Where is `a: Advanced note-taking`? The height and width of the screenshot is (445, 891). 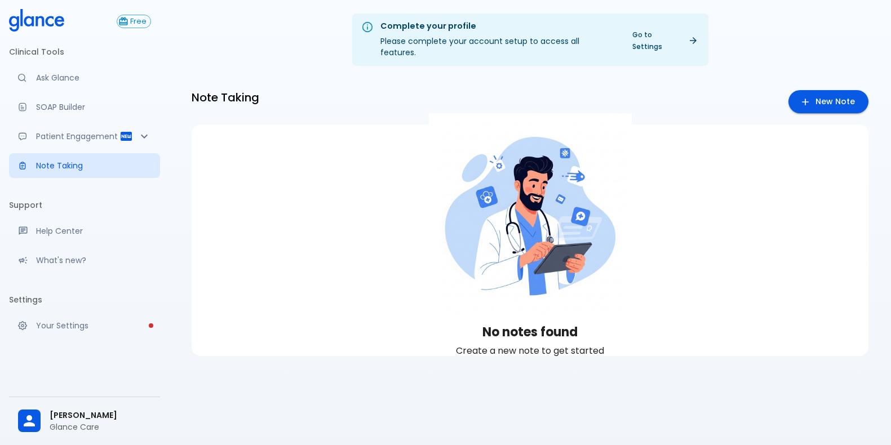
a: Advanced note-taking is located at coordinates (85, 166).